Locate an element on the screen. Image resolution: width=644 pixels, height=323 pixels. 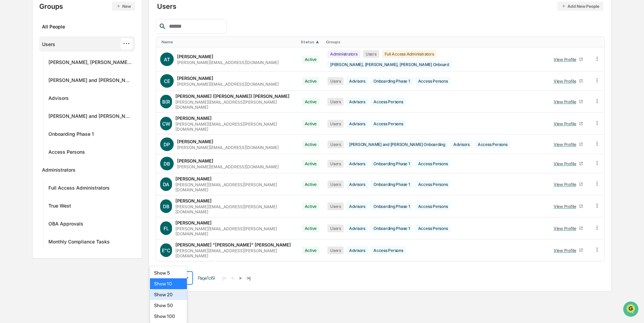
div: Administrators is located at coordinates (59, 171).